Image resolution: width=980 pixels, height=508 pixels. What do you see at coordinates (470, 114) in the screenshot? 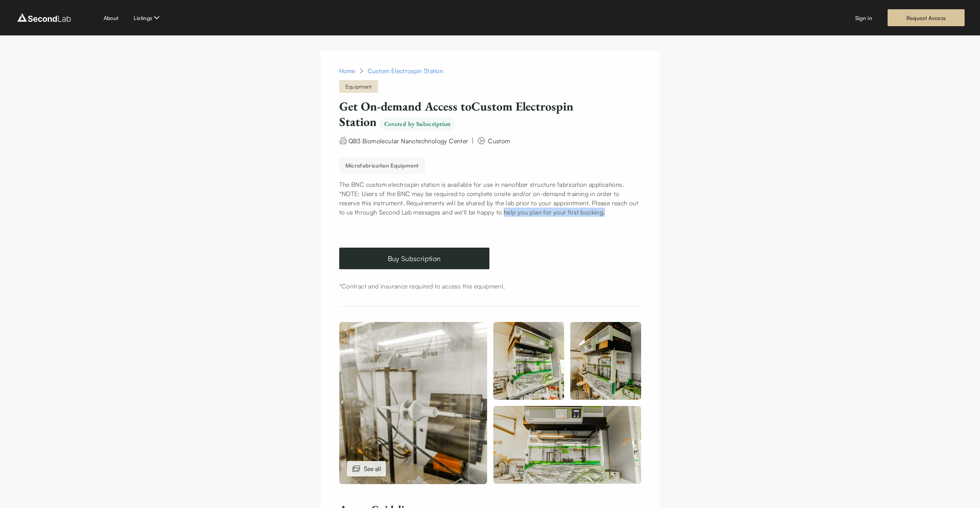
I see `h1: Get On-demand Access to Custom Electrospin Station` at bounding box center [470, 114].